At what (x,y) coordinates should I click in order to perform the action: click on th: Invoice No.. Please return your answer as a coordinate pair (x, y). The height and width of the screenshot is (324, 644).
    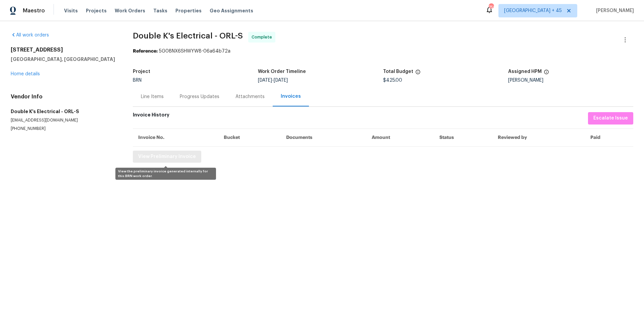
    Looking at the image, I should click on (176, 137).